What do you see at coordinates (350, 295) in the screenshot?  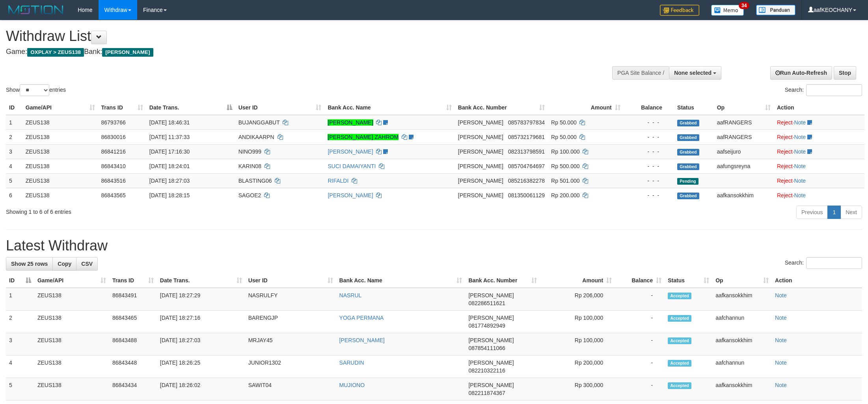 I see `a: NASRUL` at bounding box center [350, 295].